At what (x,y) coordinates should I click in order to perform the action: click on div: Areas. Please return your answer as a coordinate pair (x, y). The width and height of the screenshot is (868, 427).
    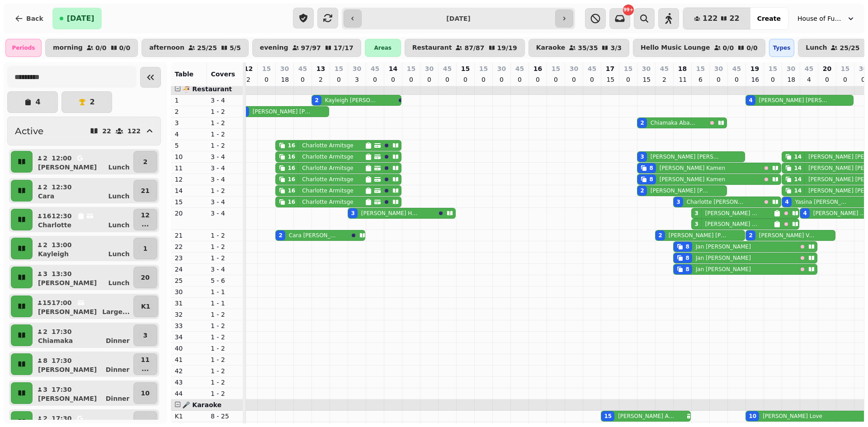
    Looking at the image, I should click on (383, 48).